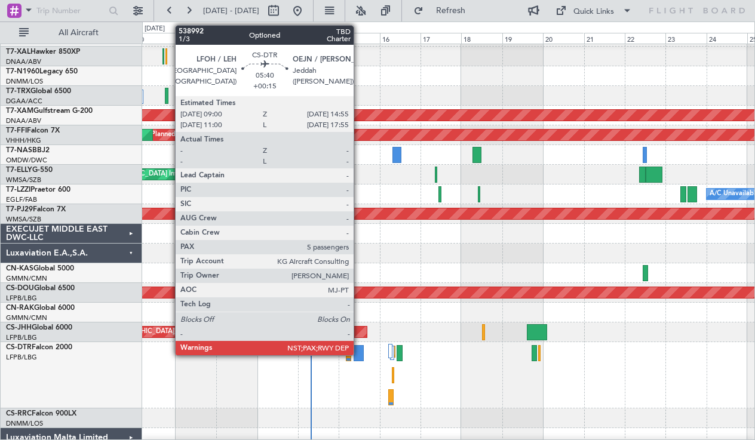  Describe the element at coordinates (71, 11) in the screenshot. I see `input: Trip Number` at that location.